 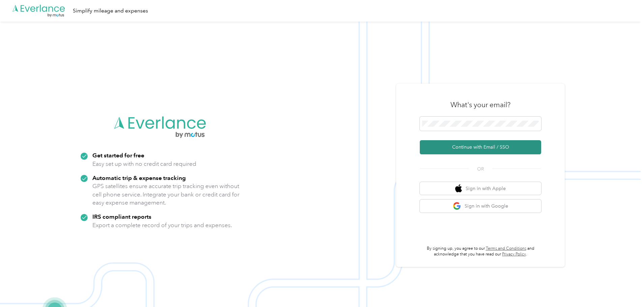 What do you see at coordinates (514, 254) in the screenshot?
I see `a: Privacy Policy` at bounding box center [514, 254].